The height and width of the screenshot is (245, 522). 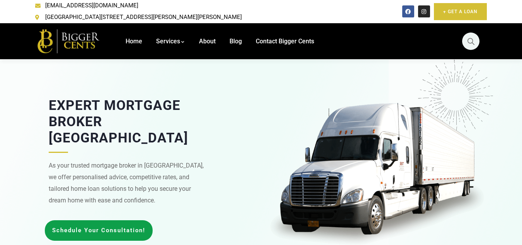 What do you see at coordinates (134, 41) in the screenshot?
I see `a: Home` at bounding box center [134, 41].